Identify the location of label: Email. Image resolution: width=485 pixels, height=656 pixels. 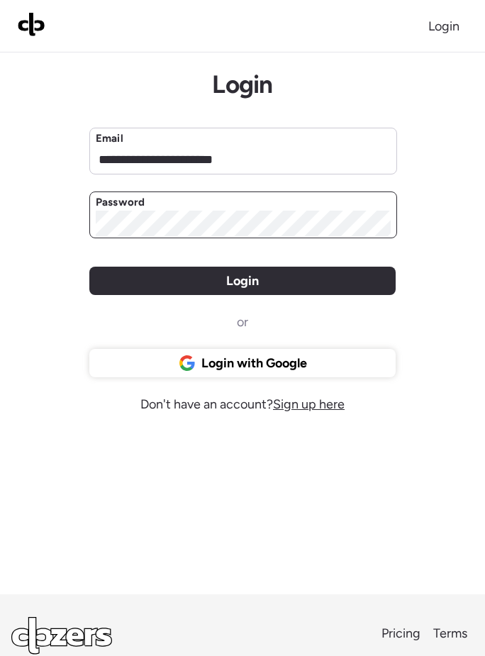
(109, 138).